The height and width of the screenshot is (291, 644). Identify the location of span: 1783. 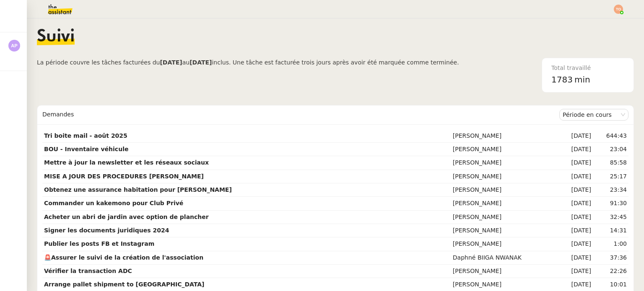
(562, 79).